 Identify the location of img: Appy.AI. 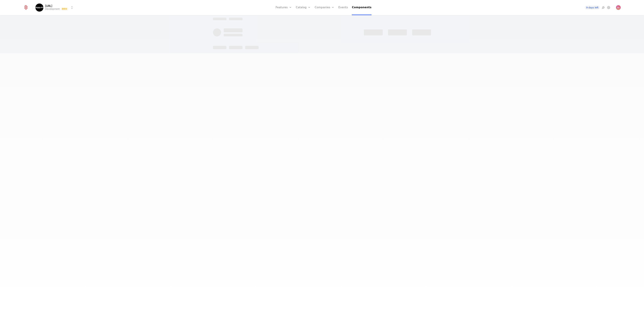
(40, 7).